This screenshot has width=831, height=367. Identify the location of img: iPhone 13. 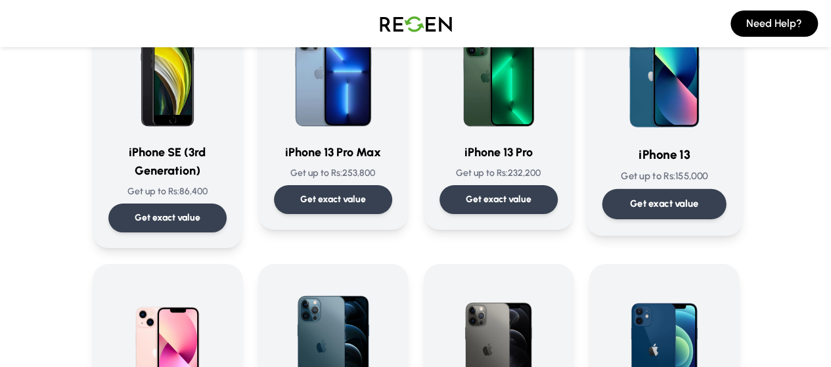
(664, 68).